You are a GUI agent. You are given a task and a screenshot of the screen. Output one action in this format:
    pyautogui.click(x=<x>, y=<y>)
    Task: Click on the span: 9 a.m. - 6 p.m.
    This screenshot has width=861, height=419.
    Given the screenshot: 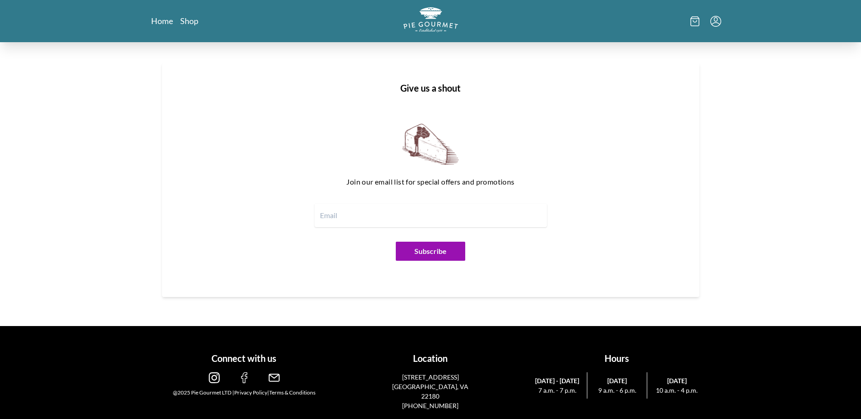 What is the action you would take?
    pyautogui.click(x=617, y=390)
    